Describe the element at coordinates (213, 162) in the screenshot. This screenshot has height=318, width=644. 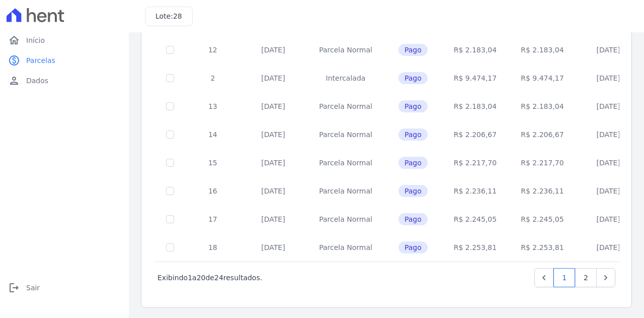
I see `td: 15` at that location.